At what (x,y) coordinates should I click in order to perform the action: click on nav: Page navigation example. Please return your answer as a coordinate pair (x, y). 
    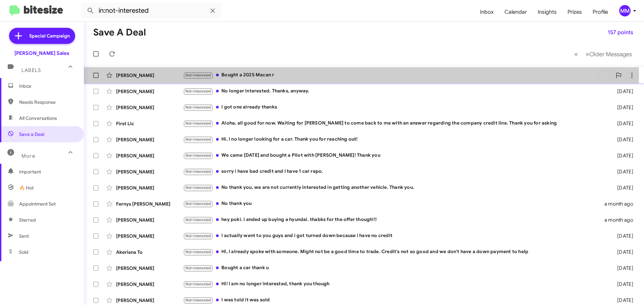
    Looking at the image, I should click on (603, 54).